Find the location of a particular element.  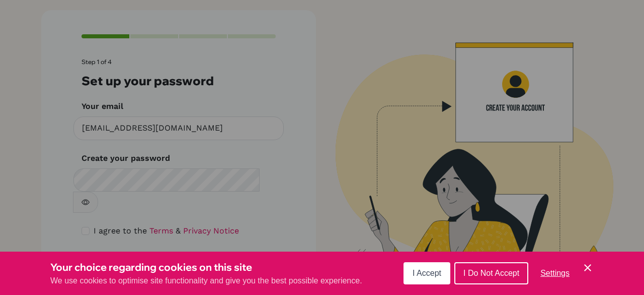

span: I Accept is located at coordinates (427, 273).